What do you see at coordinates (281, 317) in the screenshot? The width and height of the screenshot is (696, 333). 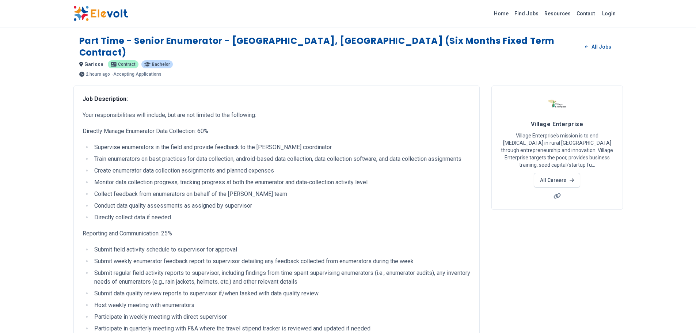 I see `li: Participate in weekly meeting with direct supervisor` at bounding box center [281, 317].